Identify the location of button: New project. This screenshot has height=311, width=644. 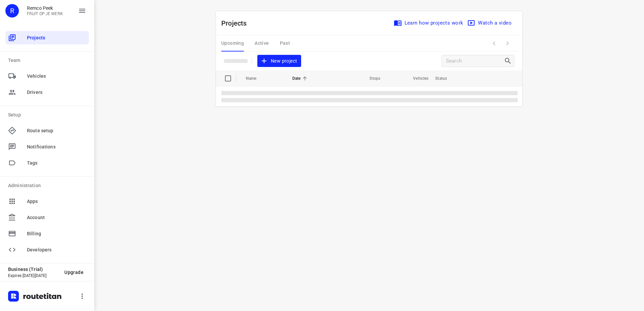
(280, 61).